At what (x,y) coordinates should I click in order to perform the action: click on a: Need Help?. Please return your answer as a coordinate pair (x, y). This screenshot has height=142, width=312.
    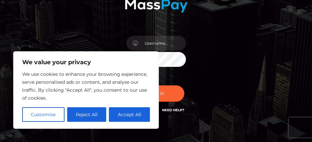
    Looking at the image, I should click on (173, 110).